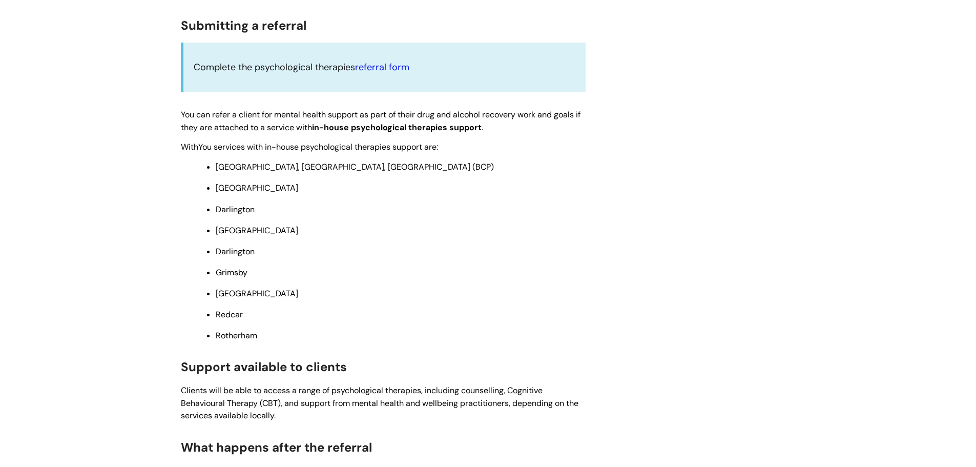 This screenshot has height=467, width=976. I want to click on span: Grimsby, so click(232, 272).